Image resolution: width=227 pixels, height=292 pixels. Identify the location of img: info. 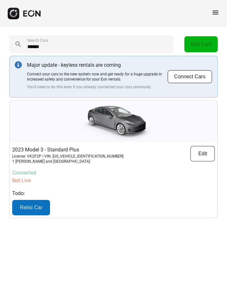
(18, 65).